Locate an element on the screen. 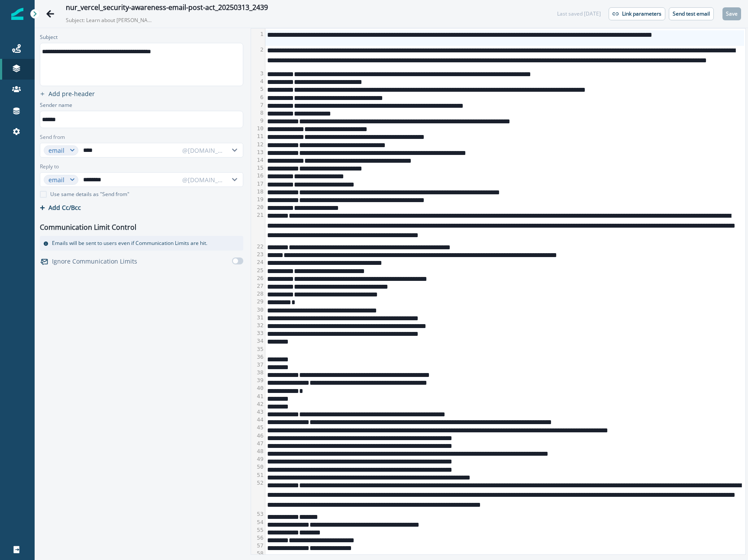 Image resolution: width=748 pixels, height=560 pixels. div: 28 is located at coordinates (257, 294).